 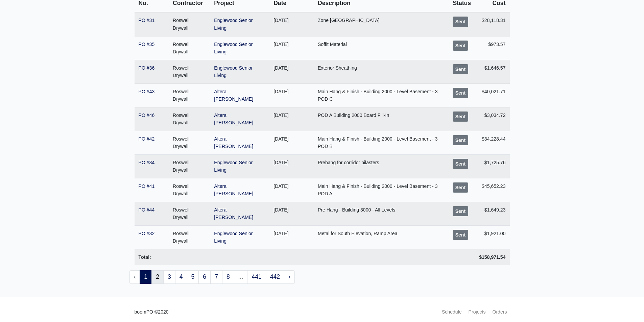 I want to click on a: Projects, so click(x=478, y=311).